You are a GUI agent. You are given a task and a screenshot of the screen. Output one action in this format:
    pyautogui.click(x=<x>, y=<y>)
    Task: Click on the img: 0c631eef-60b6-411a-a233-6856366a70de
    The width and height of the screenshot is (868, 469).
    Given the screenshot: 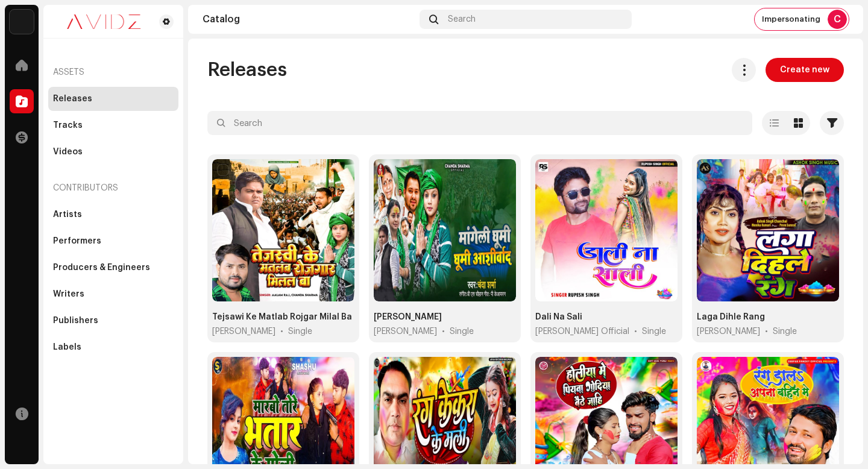 What is the action you would take?
    pyautogui.click(x=103, y=22)
    